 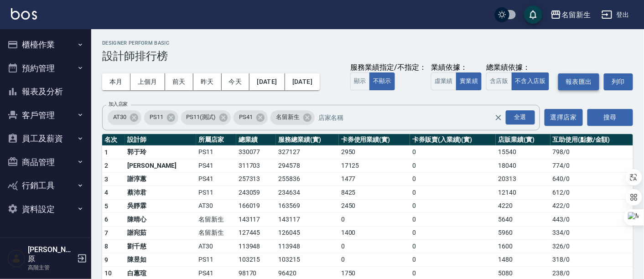 I want to click on button: 行銷工具, so click(x=46, y=185).